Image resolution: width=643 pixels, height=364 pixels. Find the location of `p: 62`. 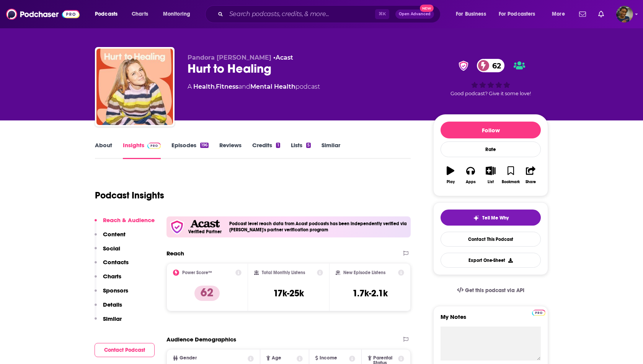

p: 62 is located at coordinates (207, 293).